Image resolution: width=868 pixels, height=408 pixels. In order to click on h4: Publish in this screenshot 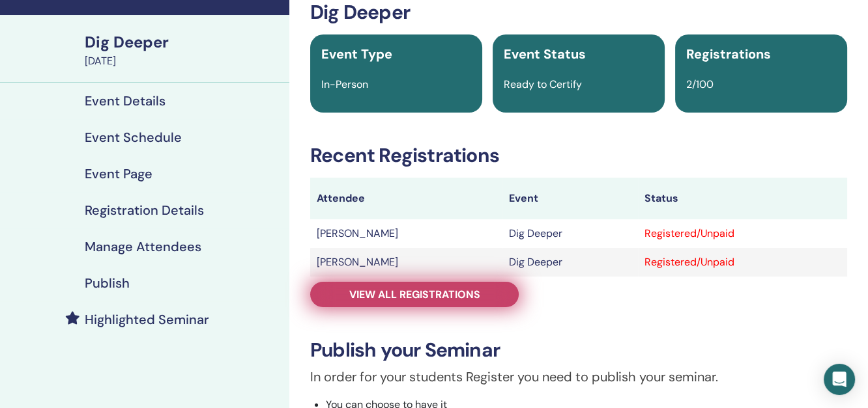, I will do `click(107, 283)`.